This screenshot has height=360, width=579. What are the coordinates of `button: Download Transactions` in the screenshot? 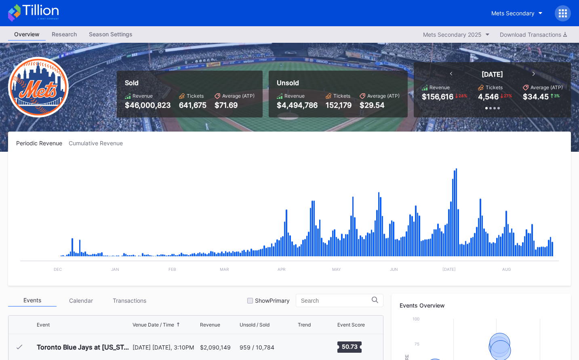 It's located at (533, 34).